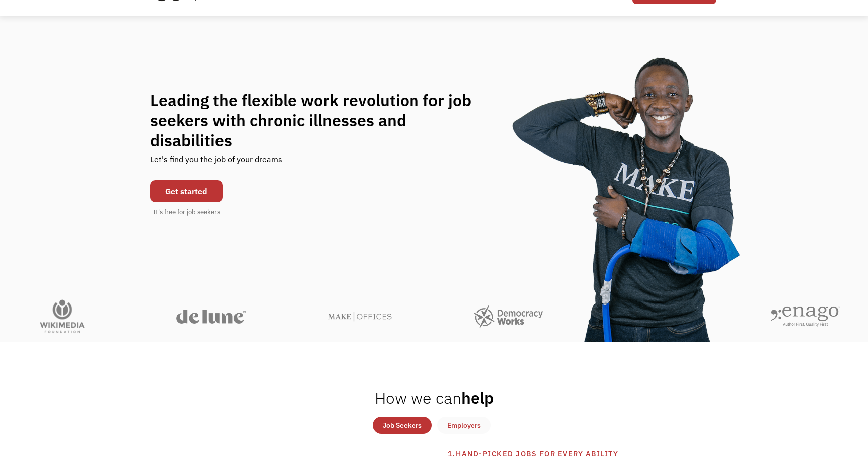 The height and width of the screenshot is (459, 868). I want to click on span: How we can, so click(418, 398).